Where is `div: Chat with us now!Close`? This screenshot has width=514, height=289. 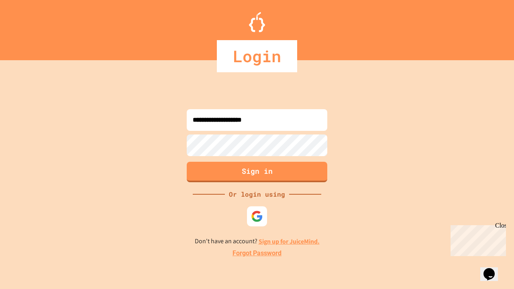
div: Chat with us now!Close is located at coordinates (29, 27).